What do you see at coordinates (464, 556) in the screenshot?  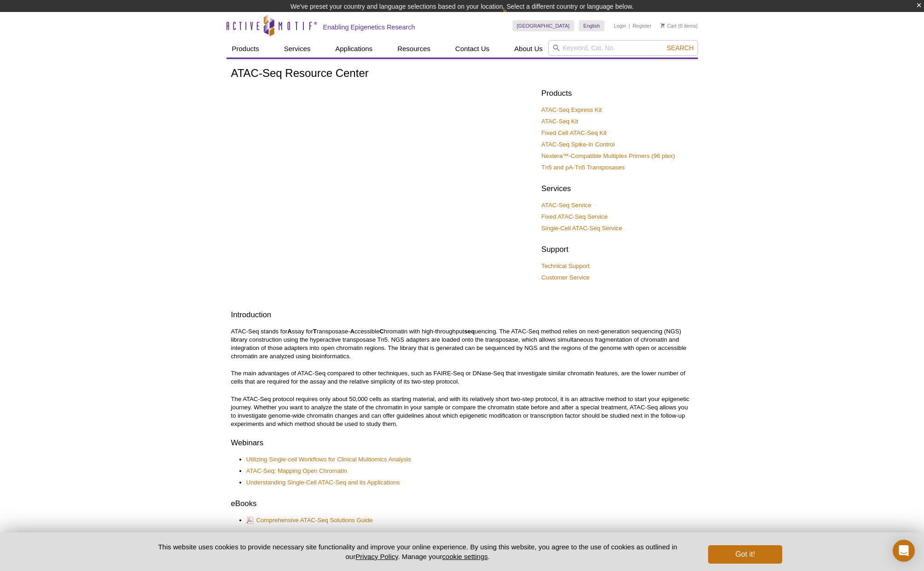 I see `button: cookie settings` at bounding box center [464, 556].